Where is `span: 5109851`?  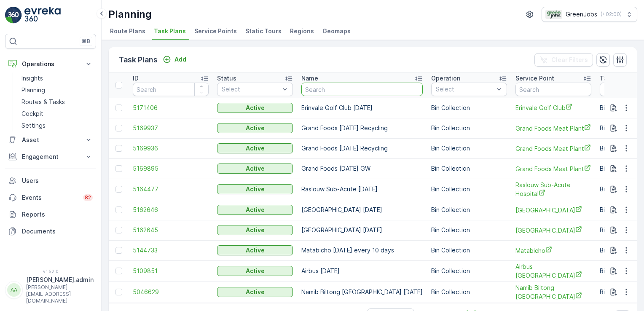 span: 5109851 is located at coordinates (171, 271).